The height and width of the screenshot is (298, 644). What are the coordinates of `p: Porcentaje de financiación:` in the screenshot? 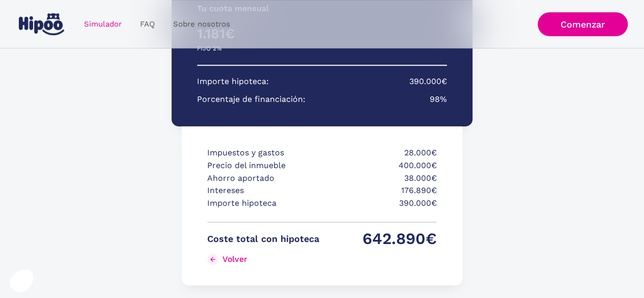 It's located at (251, 99).